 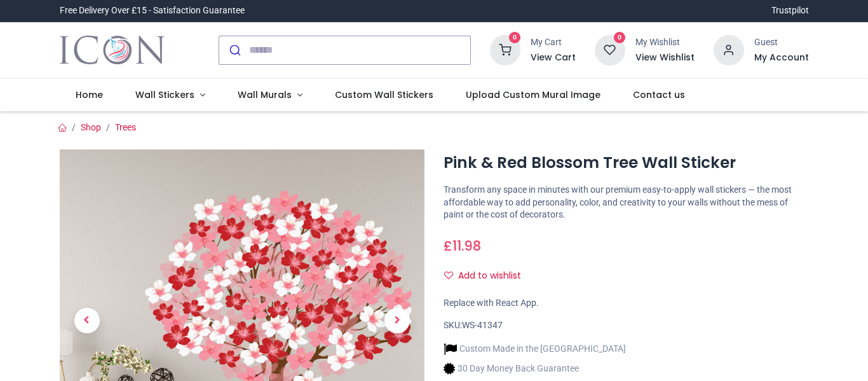 What do you see at coordinates (112, 50) in the screenshot?
I see `span: Logo of Icon Wall Stickers` at bounding box center [112, 50].